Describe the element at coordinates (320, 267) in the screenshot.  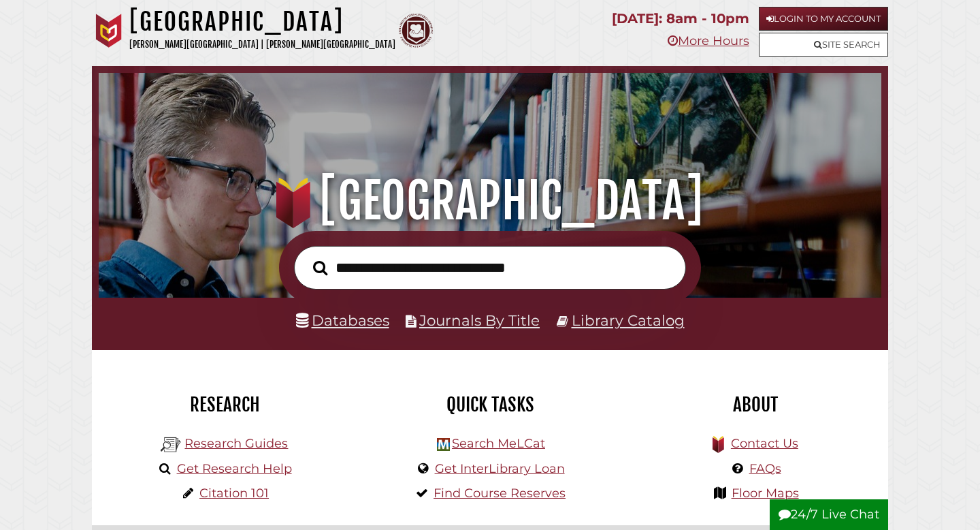
I see `i: Search` at that location.